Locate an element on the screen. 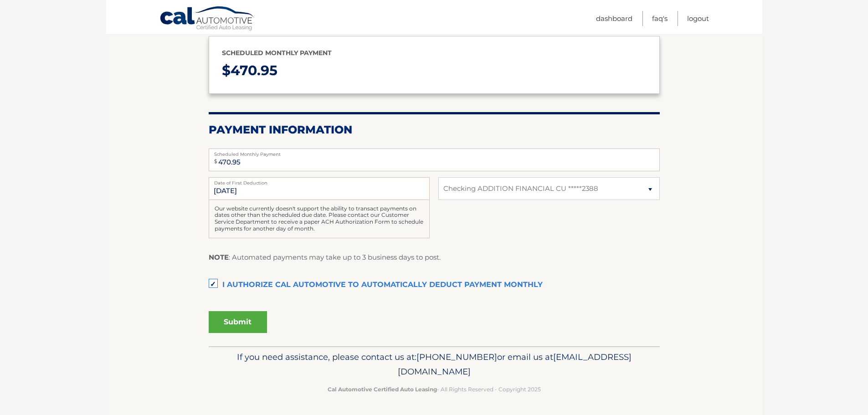 This screenshot has width=868, height=415. p: Scheduled monthly payment is located at coordinates (434, 53).